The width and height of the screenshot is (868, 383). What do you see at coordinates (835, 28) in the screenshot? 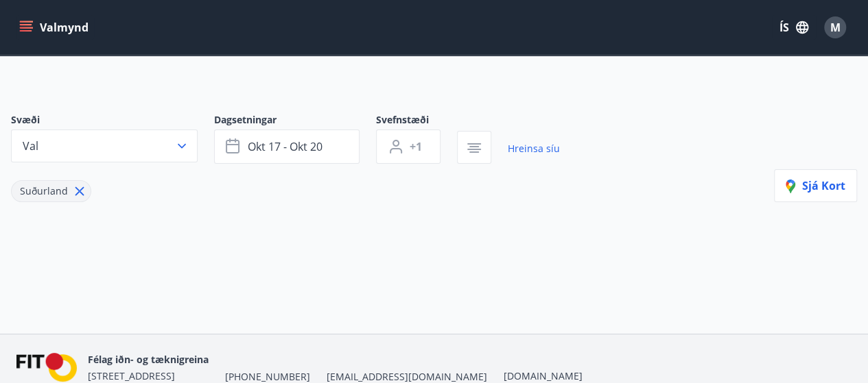
I see `button: M` at bounding box center [835, 28].